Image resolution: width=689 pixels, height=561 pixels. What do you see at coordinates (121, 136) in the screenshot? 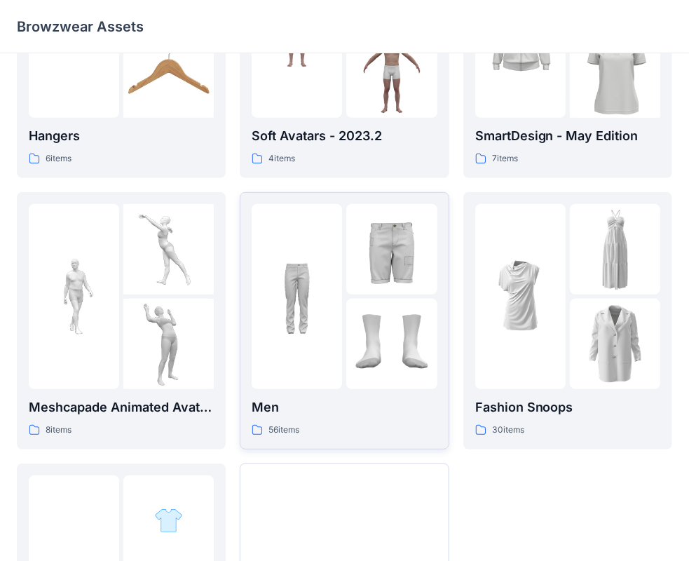
I see `p: Hangers` at bounding box center [121, 136].